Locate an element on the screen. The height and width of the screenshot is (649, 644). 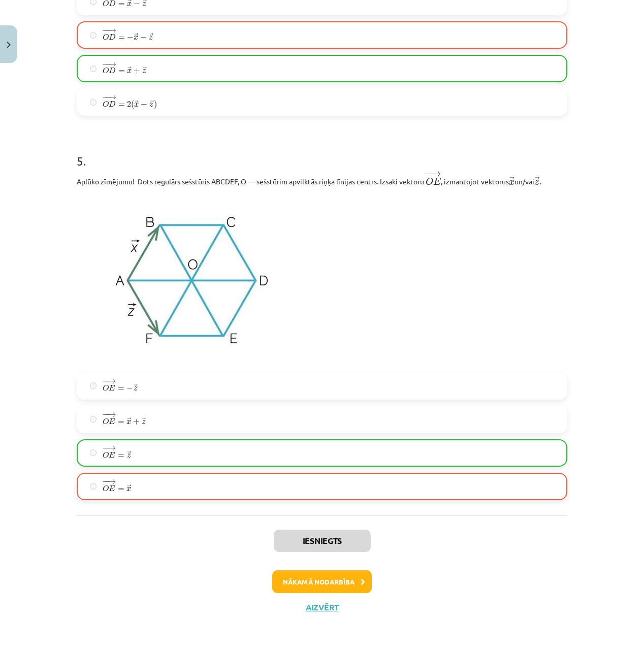
p: Aplūko zīmējumu! Dots regulārs sešstūris ABCDEF, O — sešstūrim apvilktās riņķa līnijas centrs. Iz... is located at coordinates (322, 179).